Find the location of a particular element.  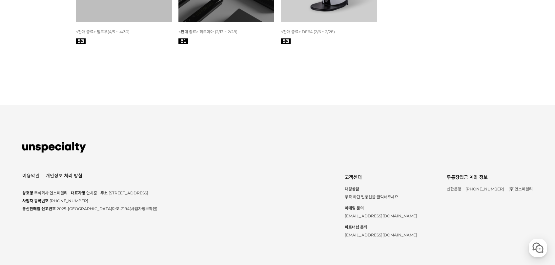

a: 개인정보 처리 방침 is located at coordinates (64, 176).